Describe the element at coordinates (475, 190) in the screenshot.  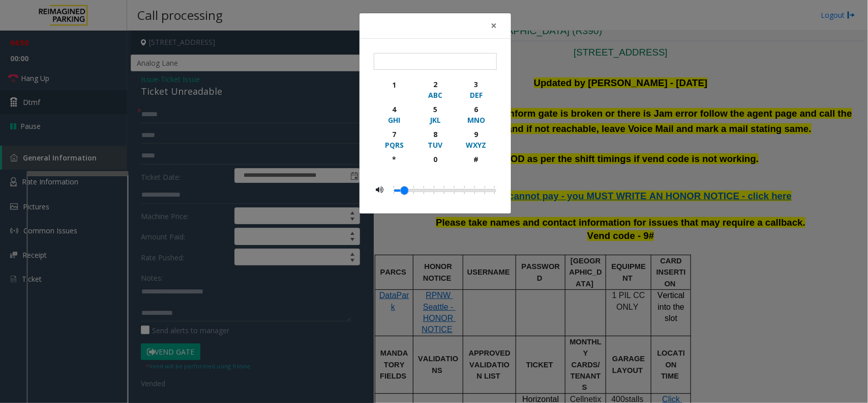
I see `li: 0.4` at that location.